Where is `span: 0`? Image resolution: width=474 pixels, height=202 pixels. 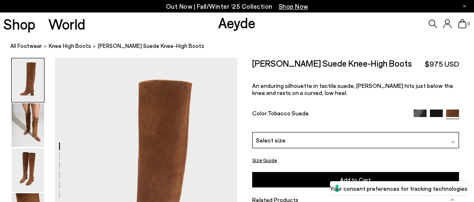 span: 0 is located at coordinates (469, 24).